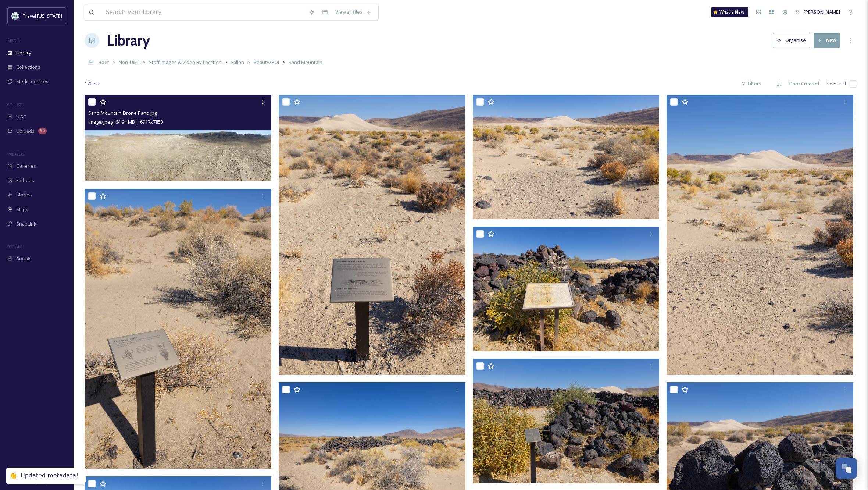 This screenshot has height=490, width=868. Describe the element at coordinates (751, 83) in the screenshot. I see `div: Filters` at that location.